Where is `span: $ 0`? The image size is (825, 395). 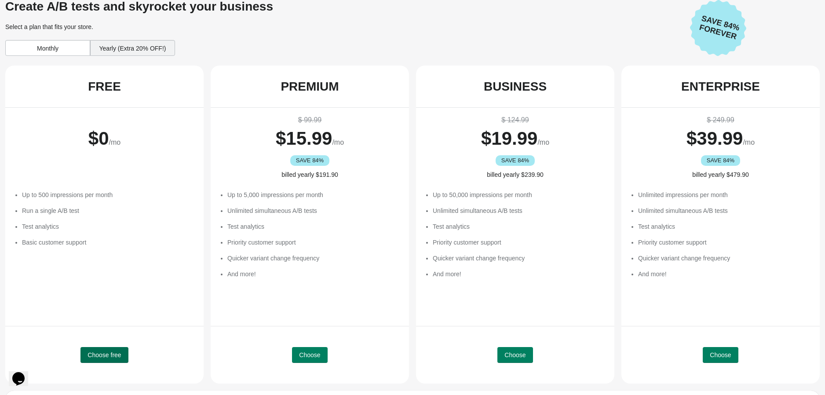 span: $ 0 is located at coordinates (98, 138).